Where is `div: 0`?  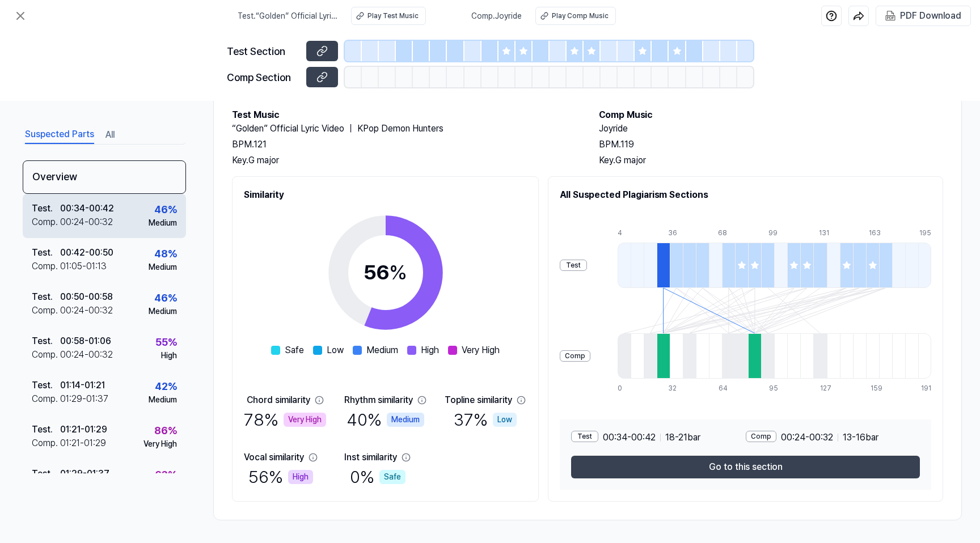 div: 0 is located at coordinates (624, 389).